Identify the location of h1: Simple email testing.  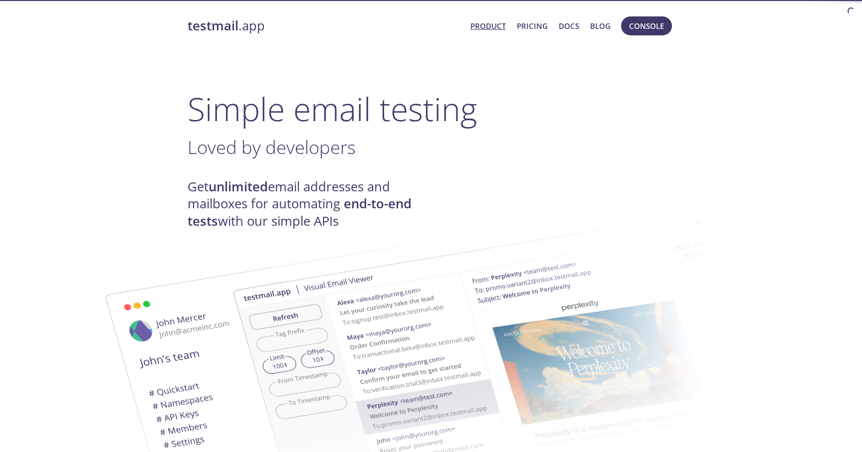
(431, 109).